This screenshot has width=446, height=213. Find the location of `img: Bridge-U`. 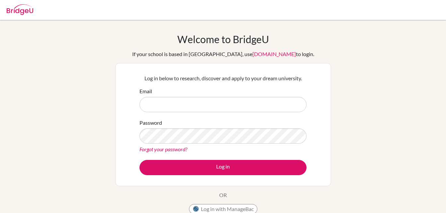

img: Bridge-U is located at coordinates (20, 10).